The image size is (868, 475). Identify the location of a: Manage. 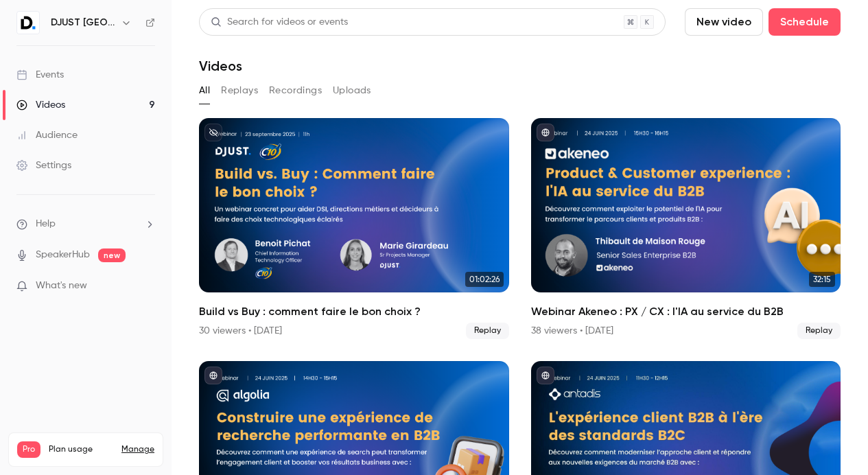
(138, 450).